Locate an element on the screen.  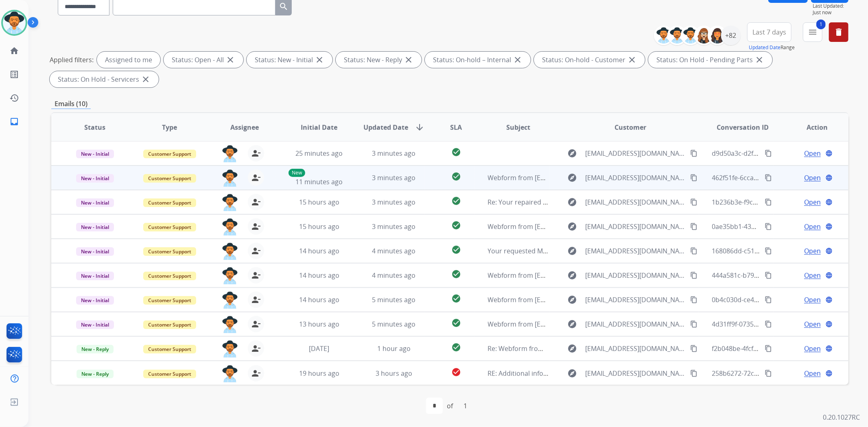
span: 0ae35bb1-43de-4022-a0bd-074b9795e71f is located at coordinates (775, 227).